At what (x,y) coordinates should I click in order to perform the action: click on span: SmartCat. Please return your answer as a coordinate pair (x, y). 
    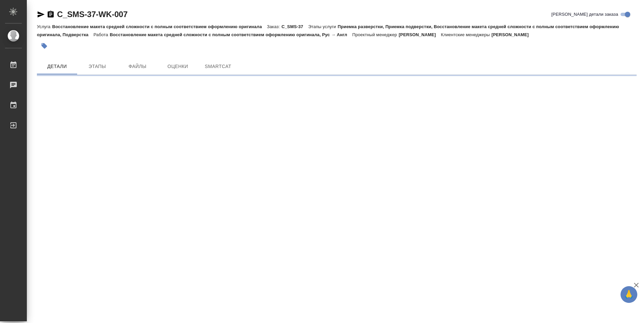
    Looking at the image, I should click on (218, 66).